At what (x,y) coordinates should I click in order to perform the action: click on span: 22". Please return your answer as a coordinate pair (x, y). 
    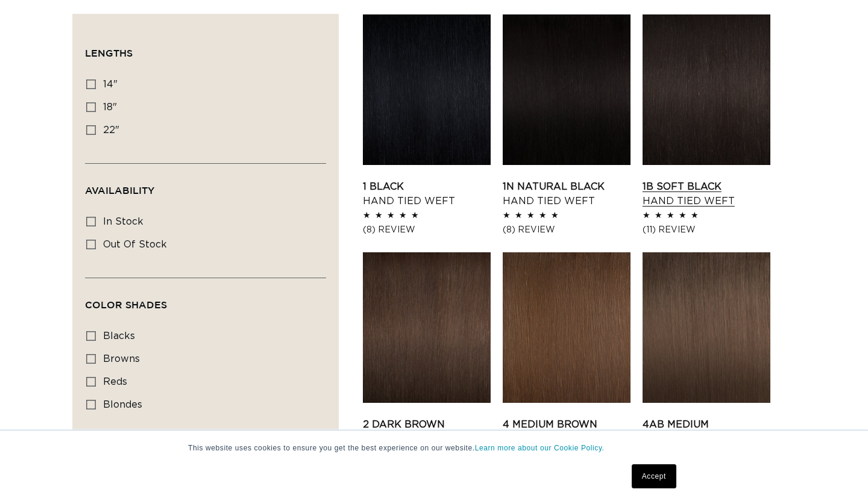
    Looking at the image, I should click on (111, 130).